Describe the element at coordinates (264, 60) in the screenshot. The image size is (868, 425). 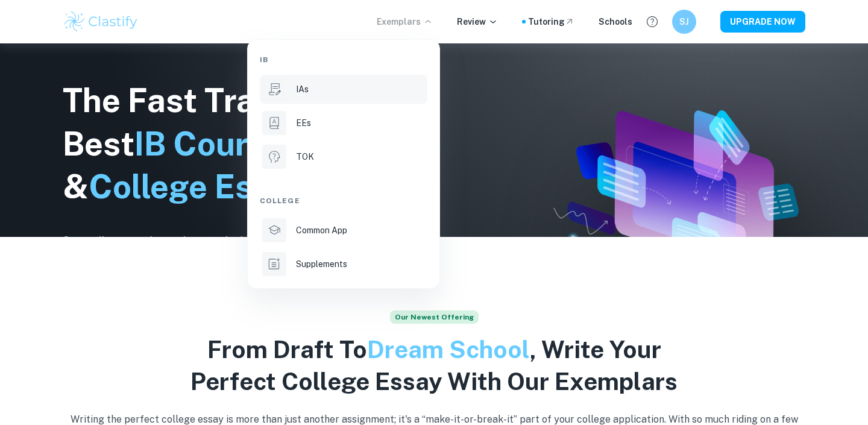
I see `span: IB` at that location.